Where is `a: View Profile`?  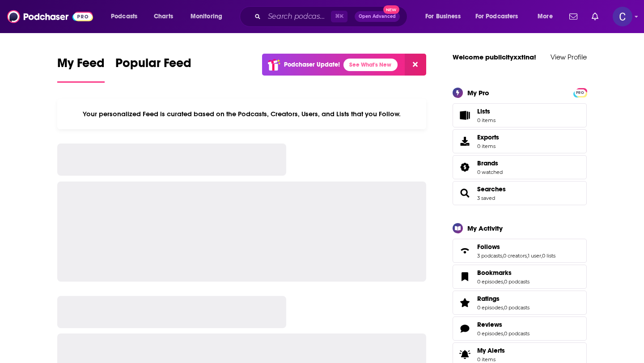
a: View Profile is located at coordinates (568, 57).